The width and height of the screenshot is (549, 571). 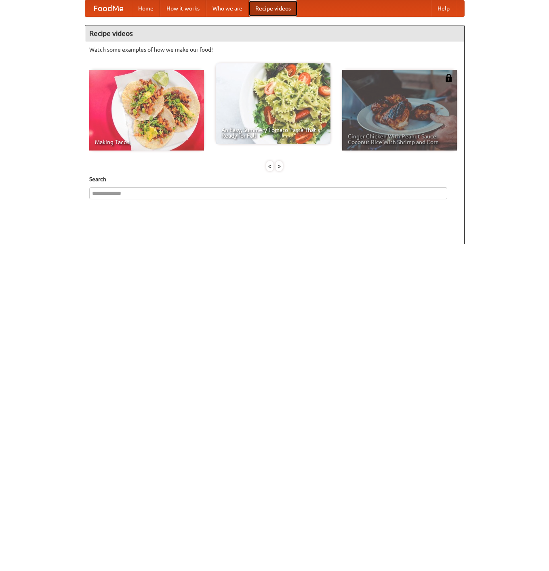 I want to click on a: An Easy, Summery Tomato Pasta That's Ready for Fall, so click(x=273, y=104).